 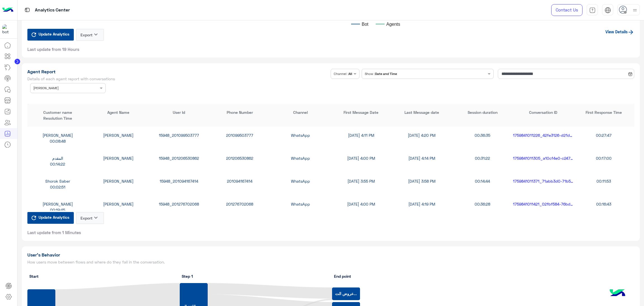 I want to click on div: User Id, so click(x=179, y=113).